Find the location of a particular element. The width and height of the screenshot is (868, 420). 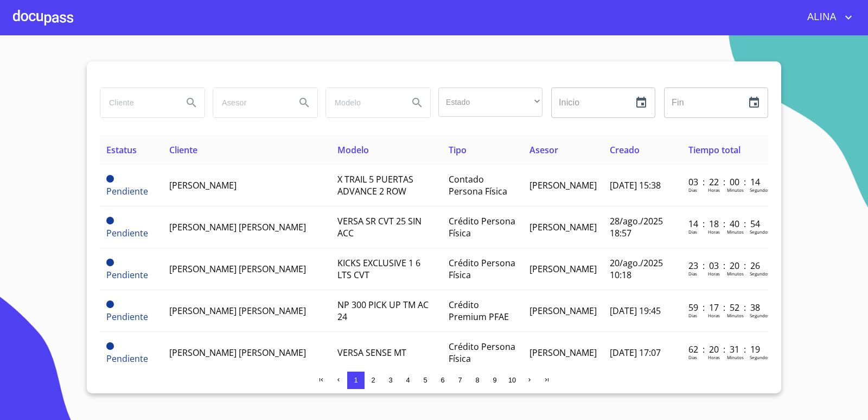

button: 3 is located at coordinates (391, 380).